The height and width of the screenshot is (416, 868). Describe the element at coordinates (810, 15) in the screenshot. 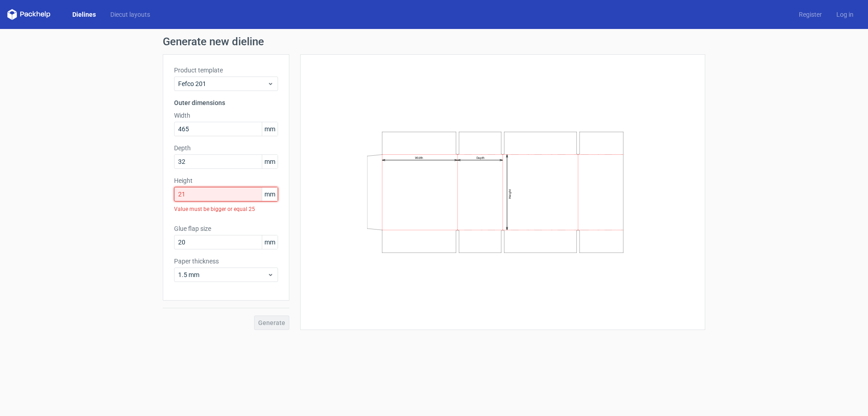

I see `a: Register` at that location.